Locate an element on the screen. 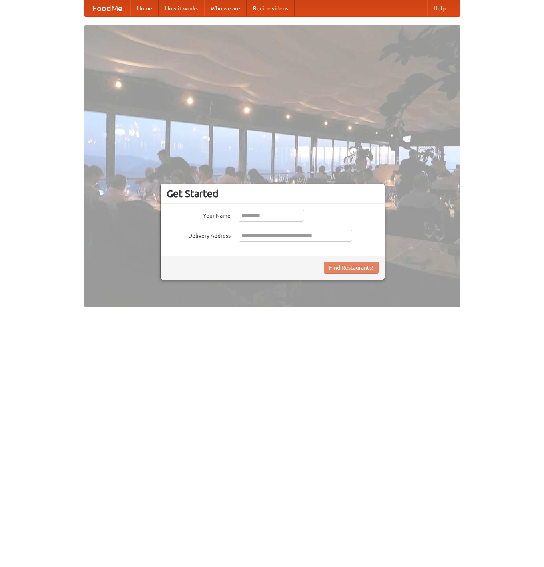 The image size is (544, 567). label: Delivery Address is located at coordinates (199, 234).